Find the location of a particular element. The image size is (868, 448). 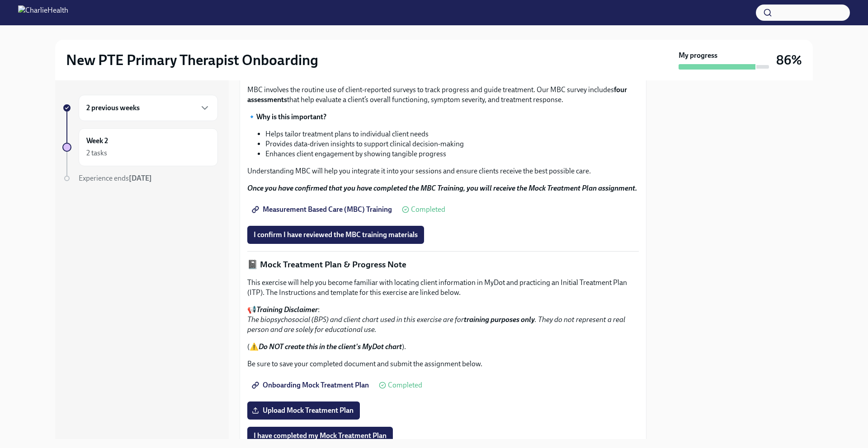

strong: Training Disclaimer is located at coordinates (287, 310).